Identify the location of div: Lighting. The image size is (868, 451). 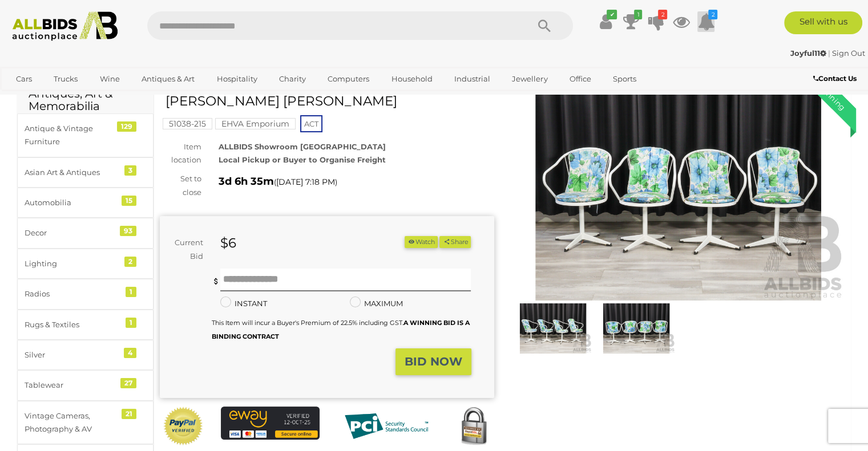
(71, 264).